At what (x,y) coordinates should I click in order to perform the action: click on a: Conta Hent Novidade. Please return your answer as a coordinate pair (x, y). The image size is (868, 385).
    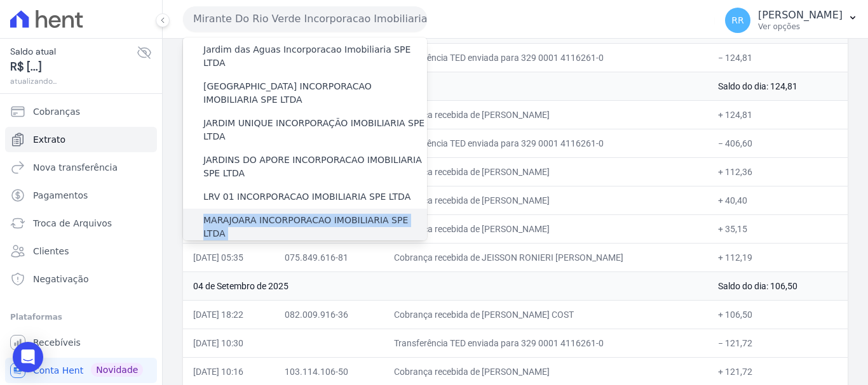
    Looking at the image, I should click on (81, 370).